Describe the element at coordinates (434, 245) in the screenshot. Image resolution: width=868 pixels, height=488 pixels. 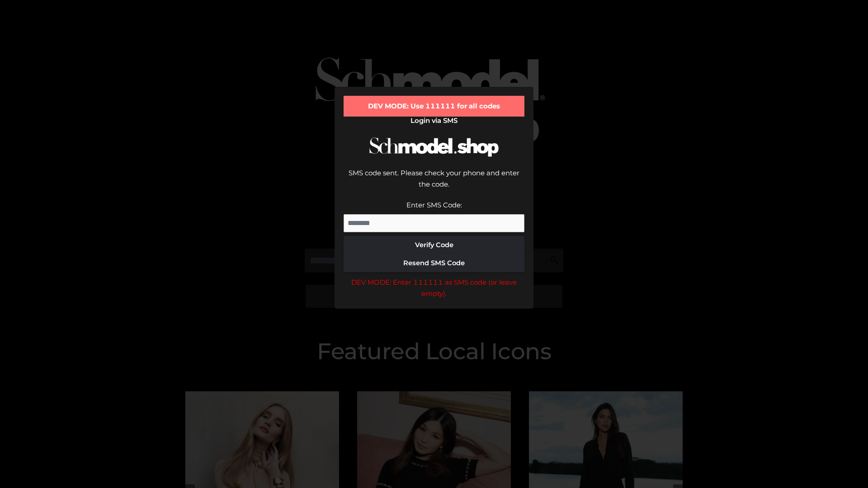
I see `button: Verify Code` at that location.